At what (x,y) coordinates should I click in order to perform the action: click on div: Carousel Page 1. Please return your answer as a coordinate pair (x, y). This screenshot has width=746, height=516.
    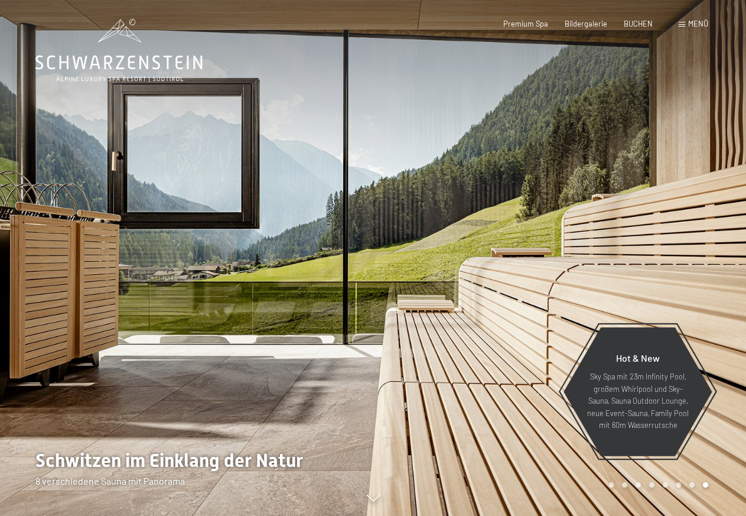
    Looking at the image, I should click on (612, 485).